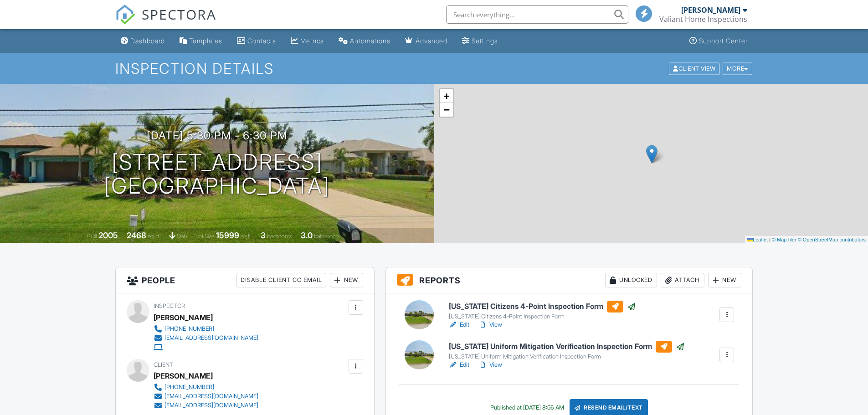  What do you see at coordinates (154, 236) in the screenshot?
I see `span: sq. ft.` at bounding box center [154, 236].